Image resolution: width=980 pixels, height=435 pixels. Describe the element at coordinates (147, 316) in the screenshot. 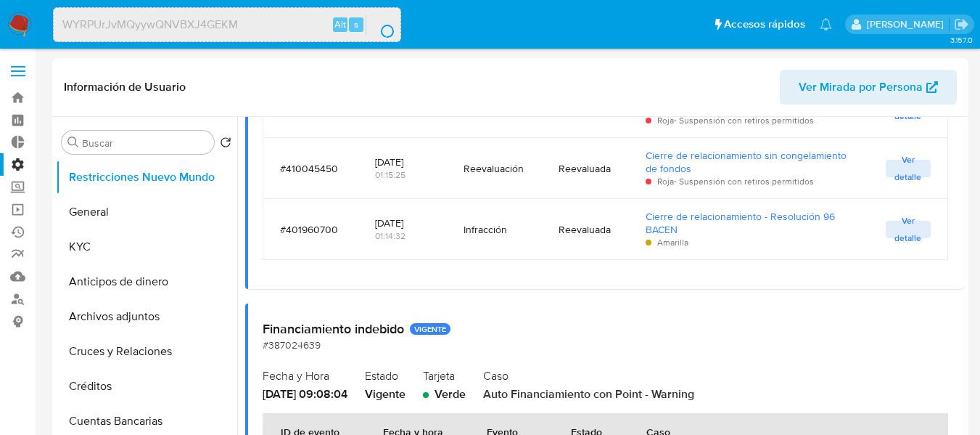

I see `button: Archivos adjuntos` at that location.